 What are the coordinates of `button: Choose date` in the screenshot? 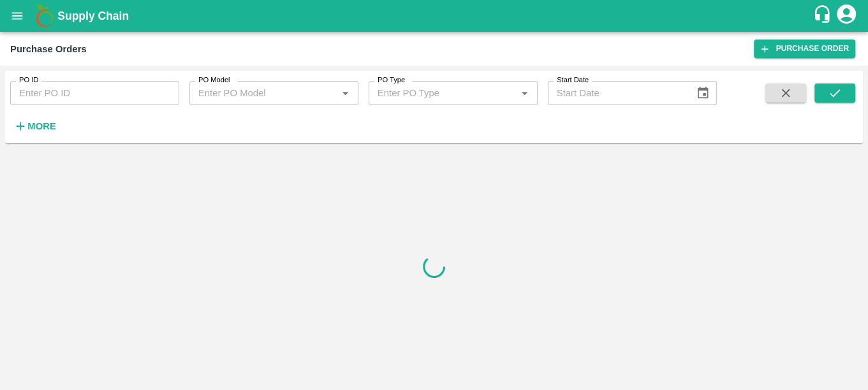 It's located at (703, 93).